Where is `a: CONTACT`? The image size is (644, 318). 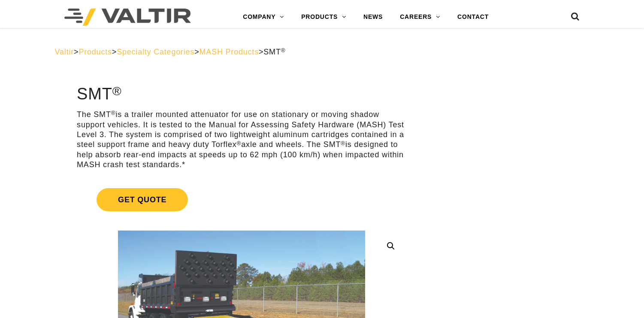 a: CONTACT is located at coordinates (473, 17).